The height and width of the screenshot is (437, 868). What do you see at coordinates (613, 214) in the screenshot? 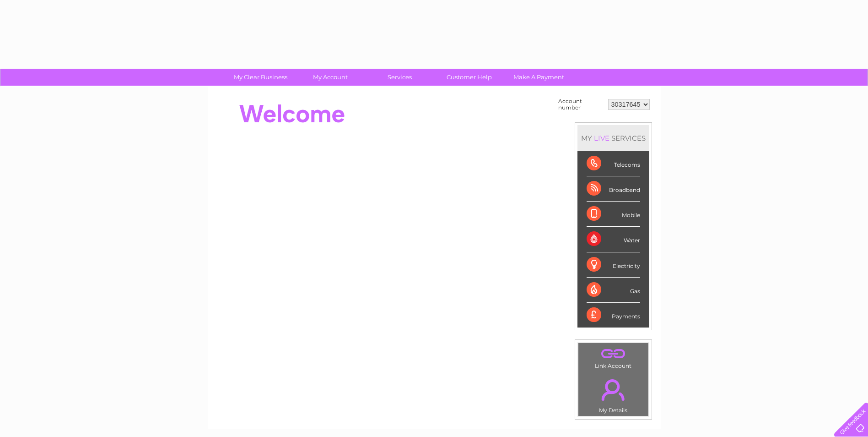
I see `div: Mobile` at bounding box center [613, 214].